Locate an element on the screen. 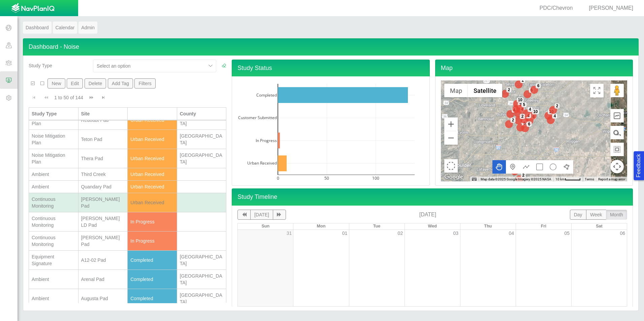 The image size is (644, 321). div: Arenal Pad is located at coordinates (103, 279).